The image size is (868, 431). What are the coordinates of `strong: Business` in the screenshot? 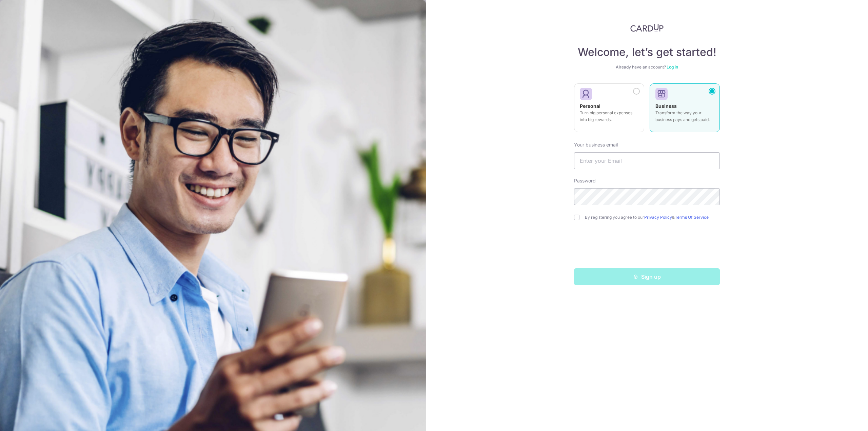 It's located at (666, 106).